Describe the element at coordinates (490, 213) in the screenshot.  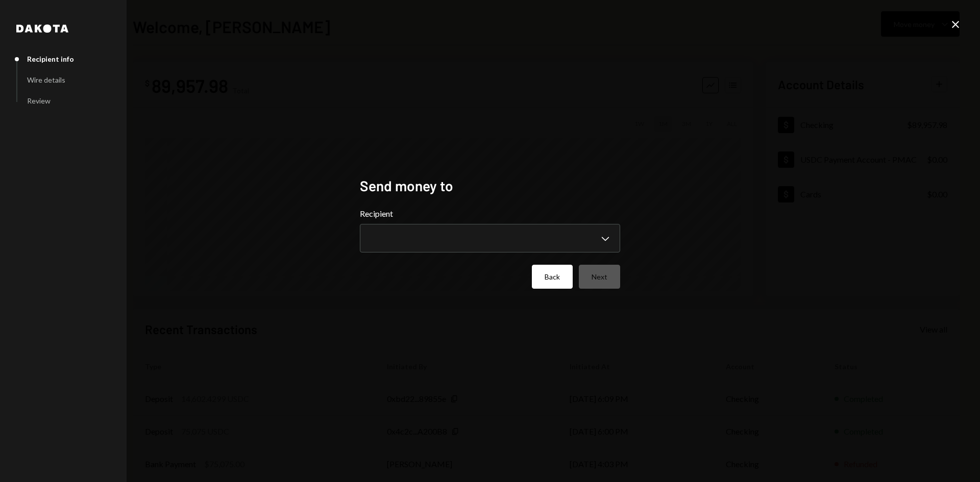
I see `label: Recipient` at that location.